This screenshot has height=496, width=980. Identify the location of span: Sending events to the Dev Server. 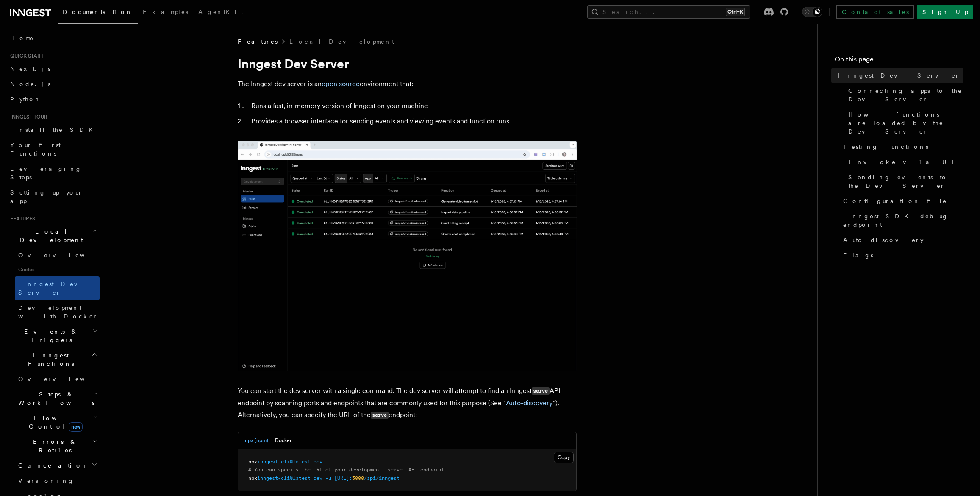
(905, 182).